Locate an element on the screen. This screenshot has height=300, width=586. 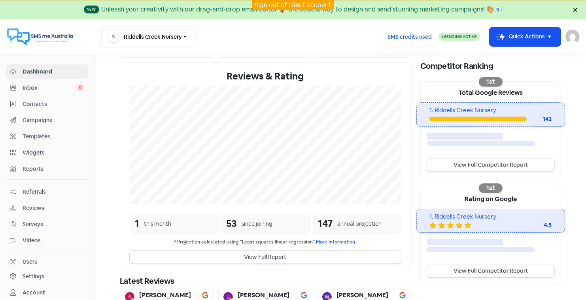
span: Templates is located at coordinates (53, 136).